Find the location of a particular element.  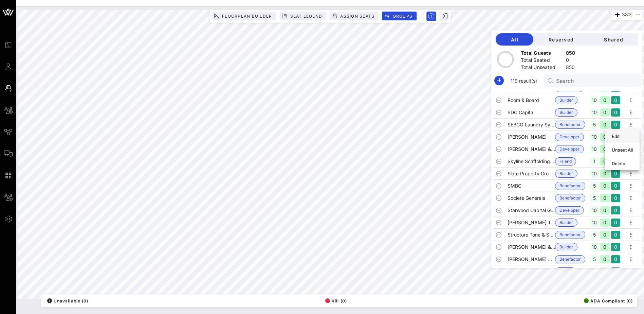

span: Seat Legend is located at coordinates (306, 16).